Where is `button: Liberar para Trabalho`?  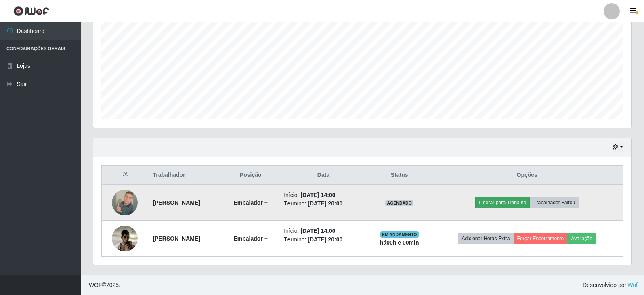
button: Liberar para Trabalho is located at coordinates (502, 203).